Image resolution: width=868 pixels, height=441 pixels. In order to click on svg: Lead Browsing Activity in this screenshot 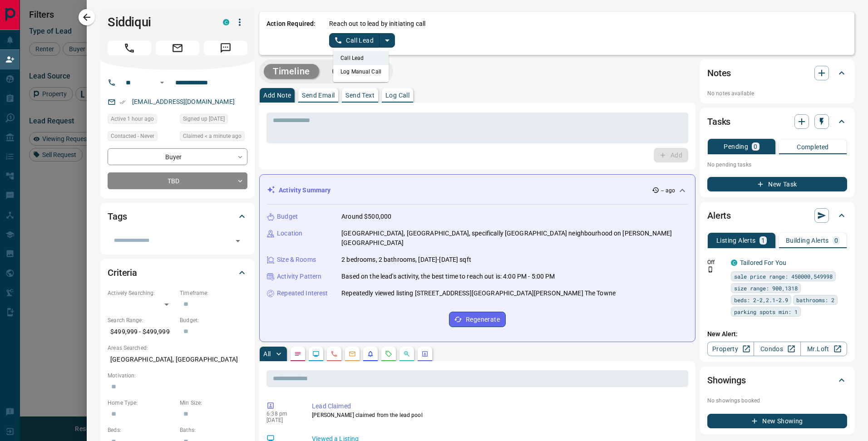, I will do `click(316, 354)`.